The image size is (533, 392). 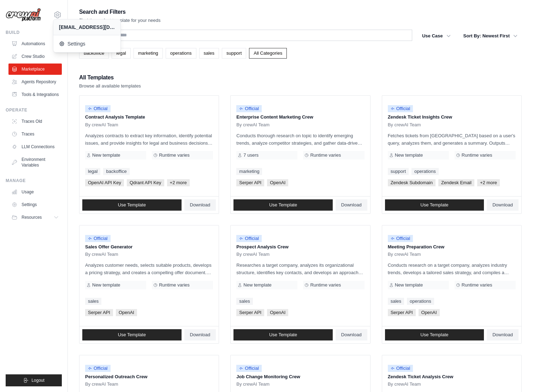 What do you see at coordinates (300, 269) in the screenshot?
I see `p: Researches a target company, analyzes its organizational structure, identifies key contacts, and ...` at bounding box center [300, 269].